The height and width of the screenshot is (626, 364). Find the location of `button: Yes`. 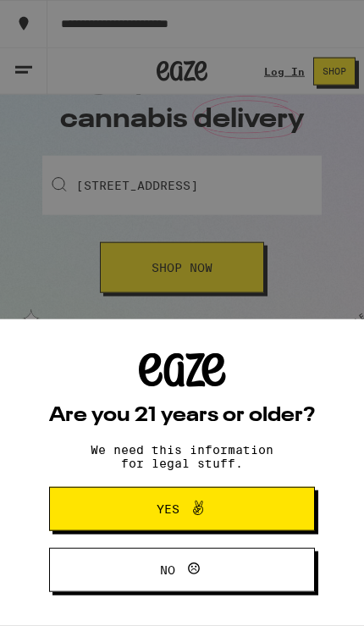

button: Yes is located at coordinates (182, 510).